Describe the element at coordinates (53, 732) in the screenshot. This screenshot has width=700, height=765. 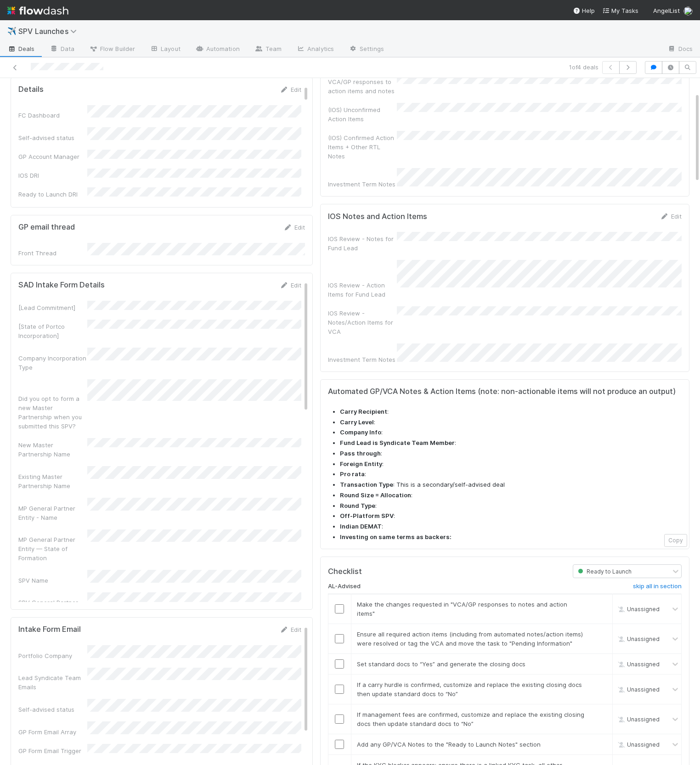
I see `div: GP Form Email Array` at that location.